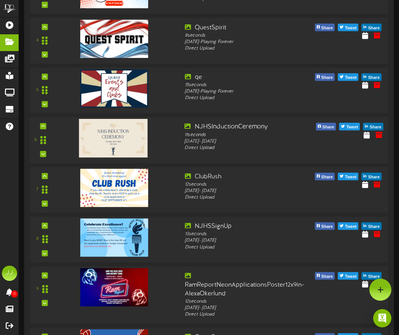 This screenshot has height=335, width=399. Describe the element at coordinates (239, 85) in the screenshot. I see `div: 15 seconds` at that location.